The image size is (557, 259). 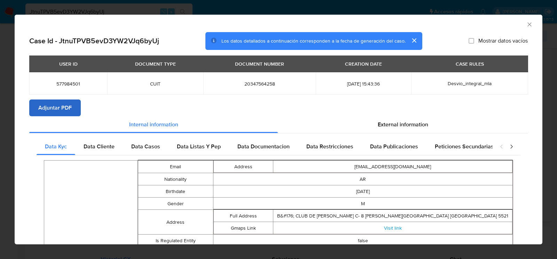 I want to click on h2: Case Id - JtnuTPVB5evD3YW2VJq6byUj, so click(x=94, y=41).